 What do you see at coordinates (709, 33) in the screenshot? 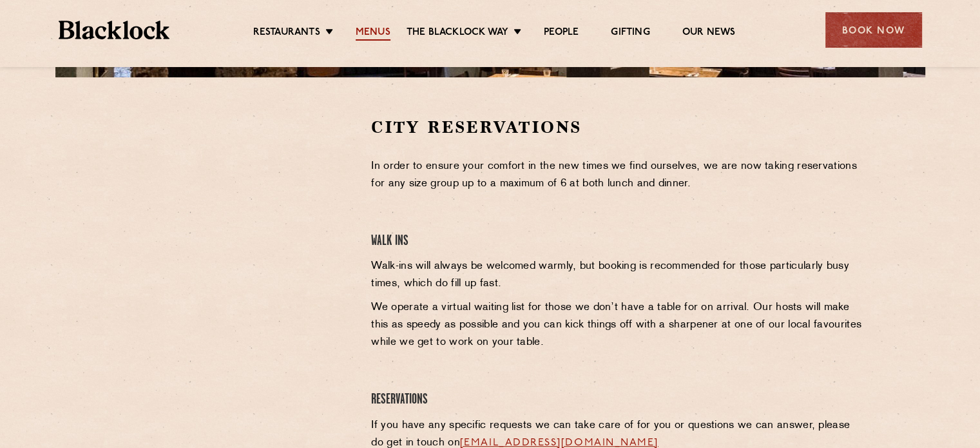
I see `a: Our News` at bounding box center [709, 33].